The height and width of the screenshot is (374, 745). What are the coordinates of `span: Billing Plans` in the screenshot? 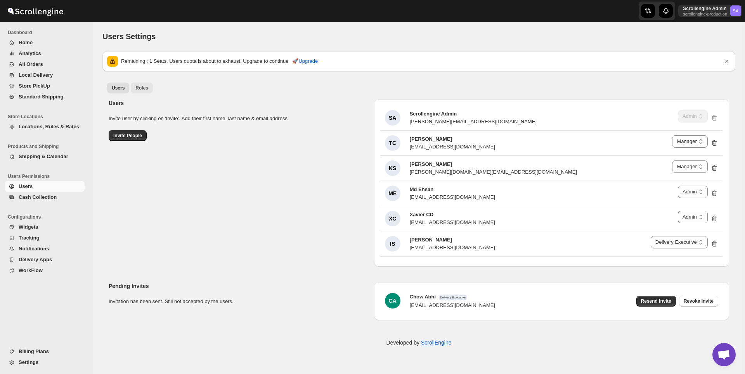 It's located at (34, 351).